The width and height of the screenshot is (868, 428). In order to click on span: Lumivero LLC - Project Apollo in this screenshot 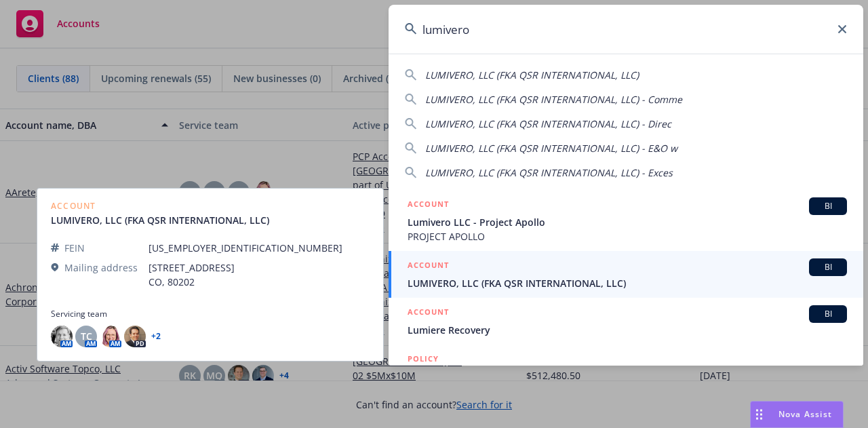, I will do `click(627, 222)`.